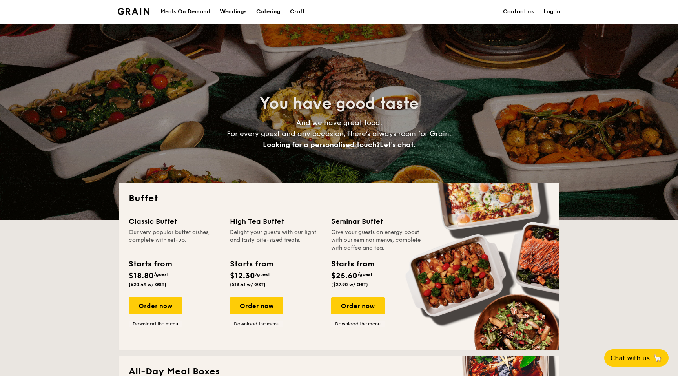 This screenshot has width=678, height=376. What do you see at coordinates (148, 285) in the screenshot?
I see `span: ($20.49 w/ GST)` at bounding box center [148, 285].